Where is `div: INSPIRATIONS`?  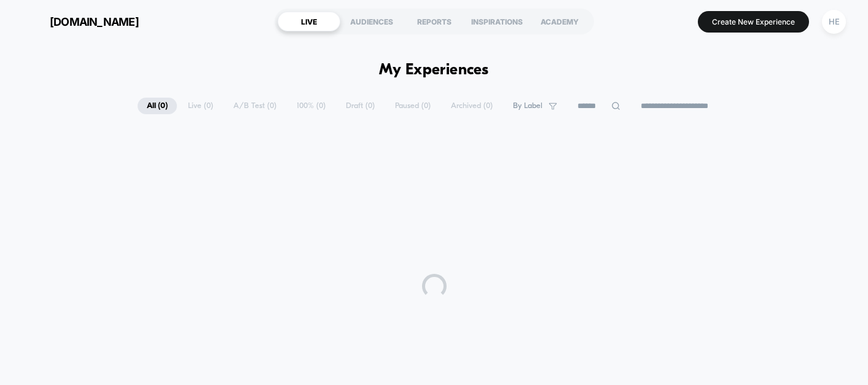 div: INSPIRATIONS is located at coordinates (497, 21).